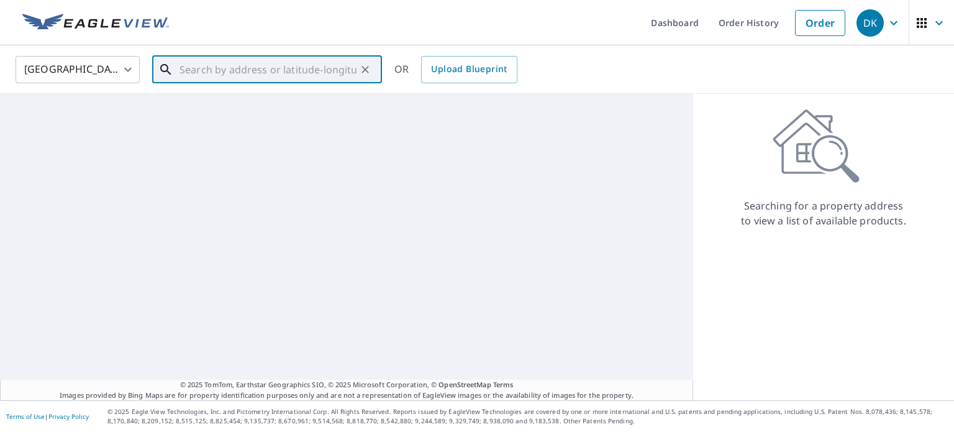 This screenshot has width=954, height=432. Describe the element at coordinates (268, 70) in the screenshot. I see `input: Search by address or latitude-longitude` at that location.